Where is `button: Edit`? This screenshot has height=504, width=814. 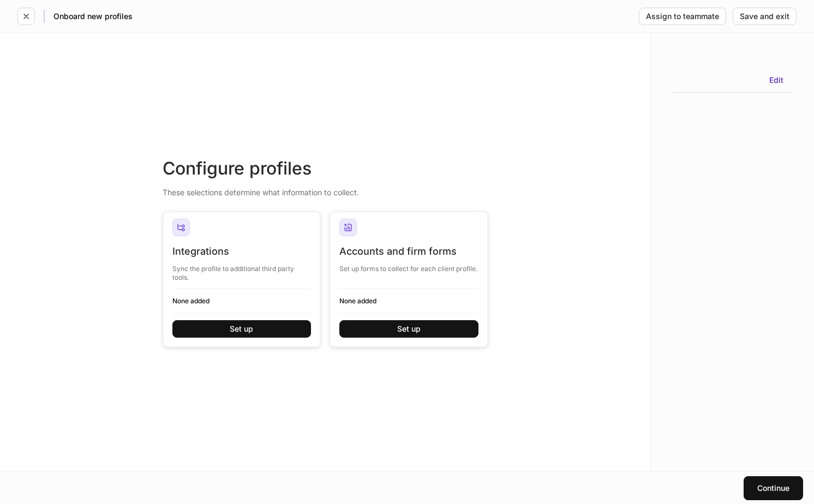
button: Edit is located at coordinates (776, 80).